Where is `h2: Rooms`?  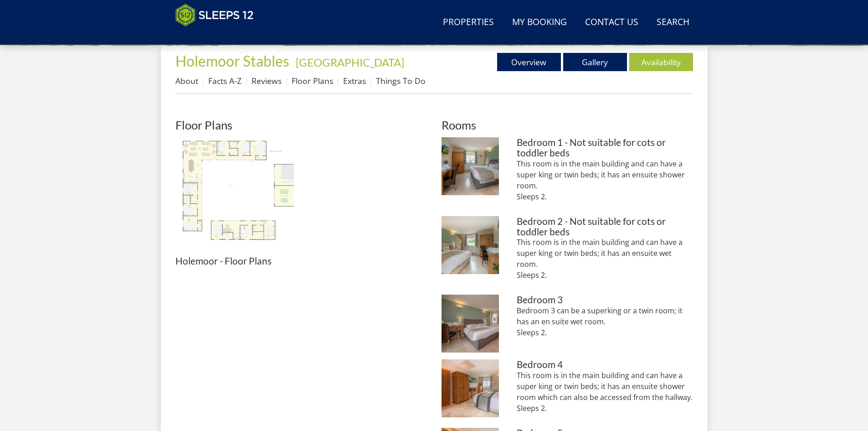
h2: Rooms is located at coordinates (568, 125).